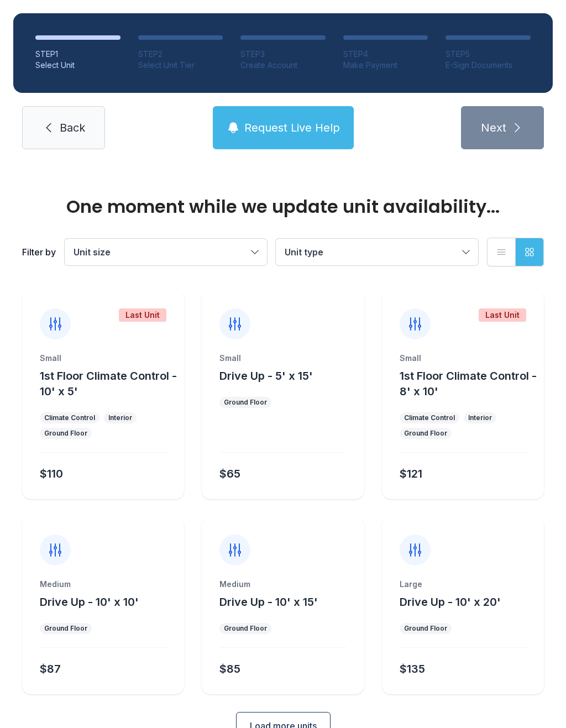 This screenshot has height=728, width=566. I want to click on span: Drive Up - 10' x 15', so click(268, 602).